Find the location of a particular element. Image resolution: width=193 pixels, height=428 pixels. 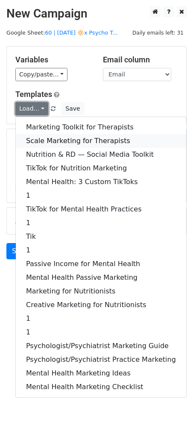

button: Save is located at coordinates (73, 109).